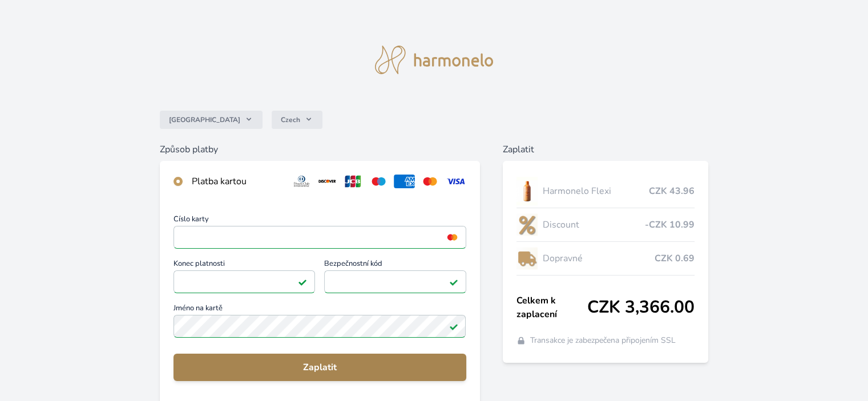  What do you see at coordinates (395, 265) in the screenshot?
I see `span: Bezpečnostní kód` at bounding box center [395, 265].